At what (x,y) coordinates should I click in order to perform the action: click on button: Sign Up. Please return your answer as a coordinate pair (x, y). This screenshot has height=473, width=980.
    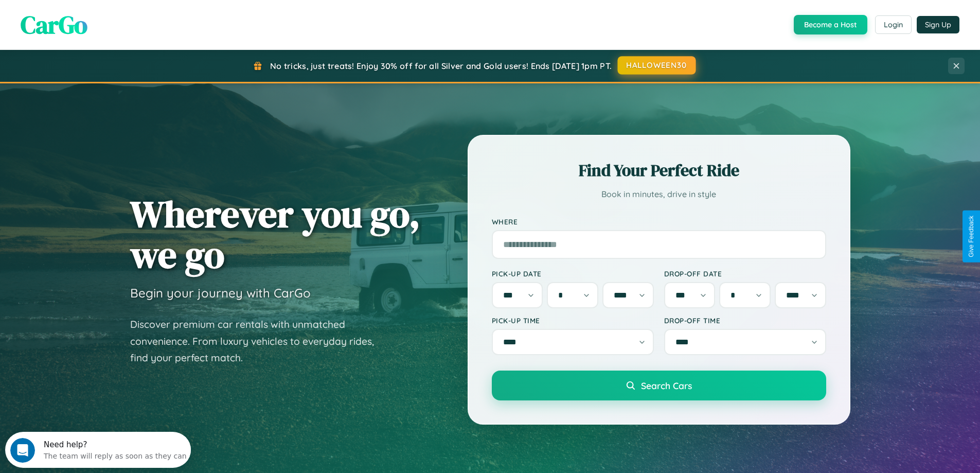
    Looking at the image, I should click on (938, 25).